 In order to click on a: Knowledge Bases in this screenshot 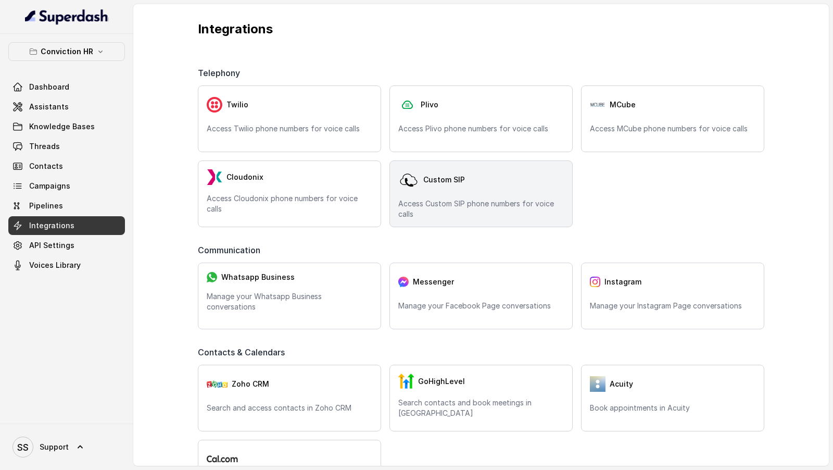, I will do `click(67, 127)`.